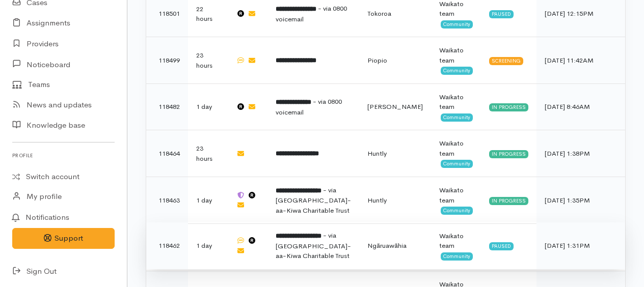  What do you see at coordinates (167, 106) in the screenshot?
I see `td: 118482` at bounding box center [167, 106].